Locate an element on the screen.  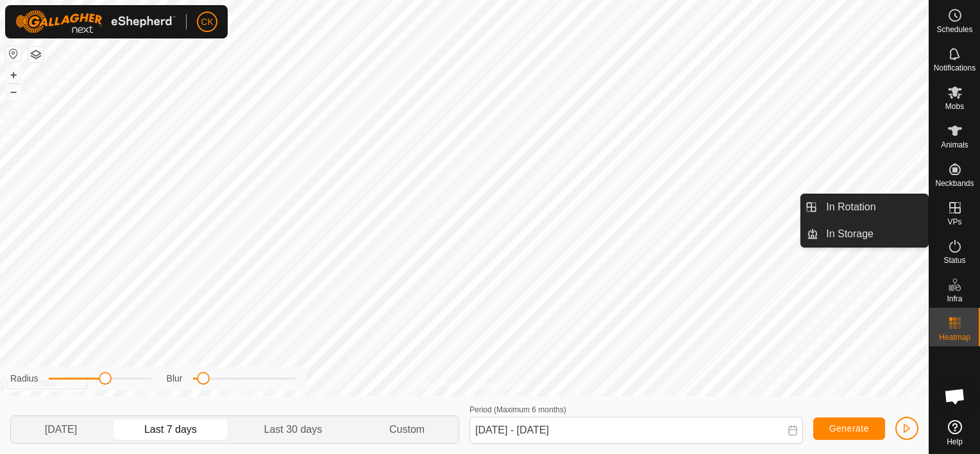
span: Status is located at coordinates (955, 260).